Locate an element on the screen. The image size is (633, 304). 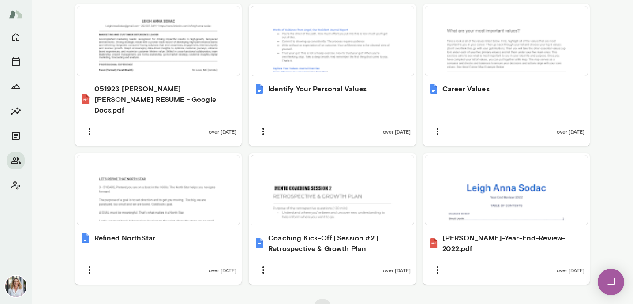
button: Sessions is located at coordinates (16, 62).